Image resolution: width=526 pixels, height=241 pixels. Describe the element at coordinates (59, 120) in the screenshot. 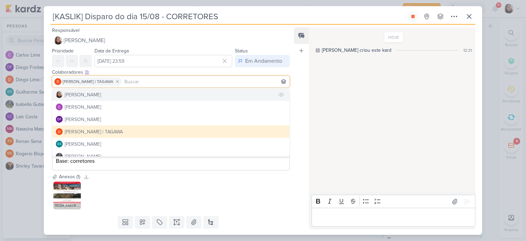

I see `p: DF` at that location.